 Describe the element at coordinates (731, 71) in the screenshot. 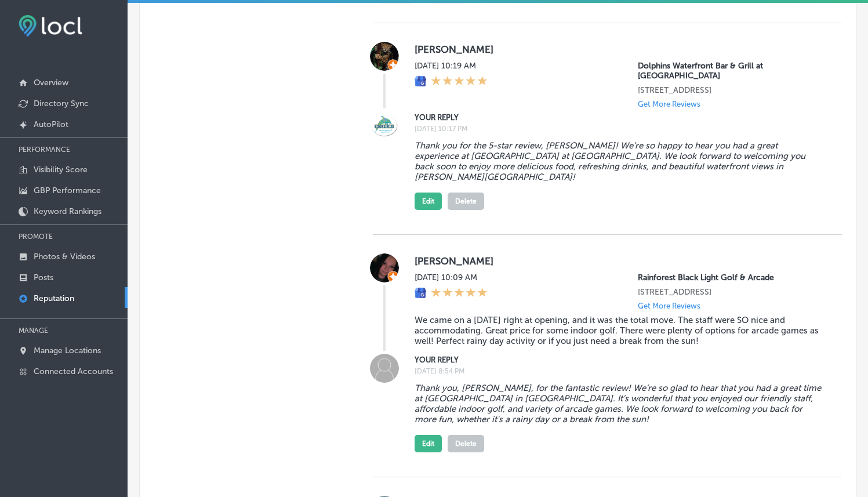

I see `p: Dolphins Waterfront Bar & Grill at Cape Crossing` at that location.